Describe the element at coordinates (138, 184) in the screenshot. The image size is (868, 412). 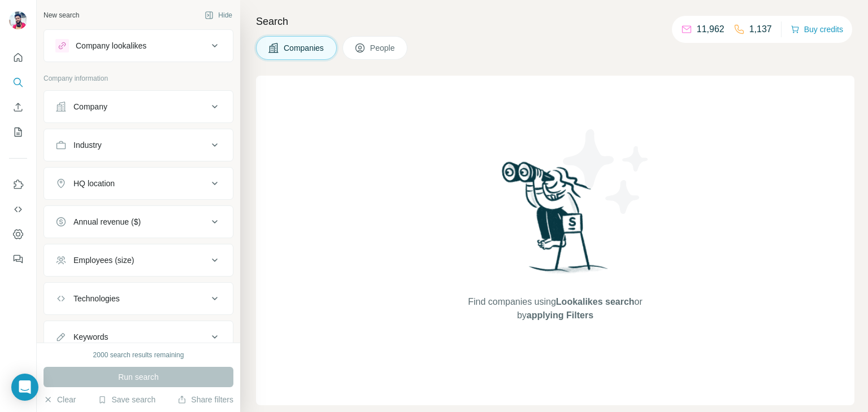
I see `button: HQ location` at that location.